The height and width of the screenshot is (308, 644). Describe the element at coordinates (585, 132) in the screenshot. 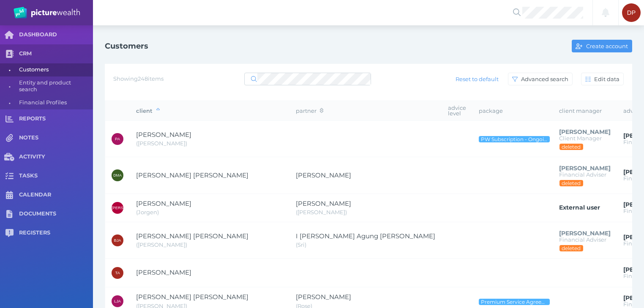

I see `span: Anthony Dermer (DELETED)` at that location.